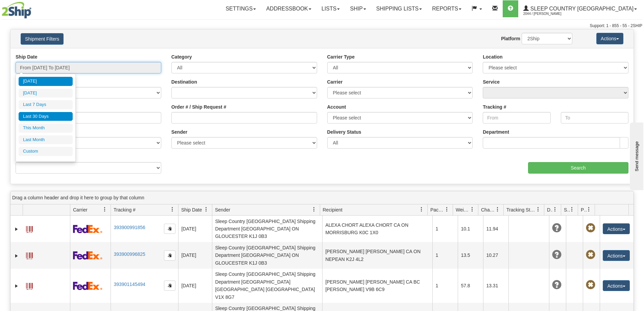 Image resolution: width=644 pixels, height=311 pixels. What do you see at coordinates (550, 210) in the screenshot?
I see `span: Delivery Status` at bounding box center [550, 210].